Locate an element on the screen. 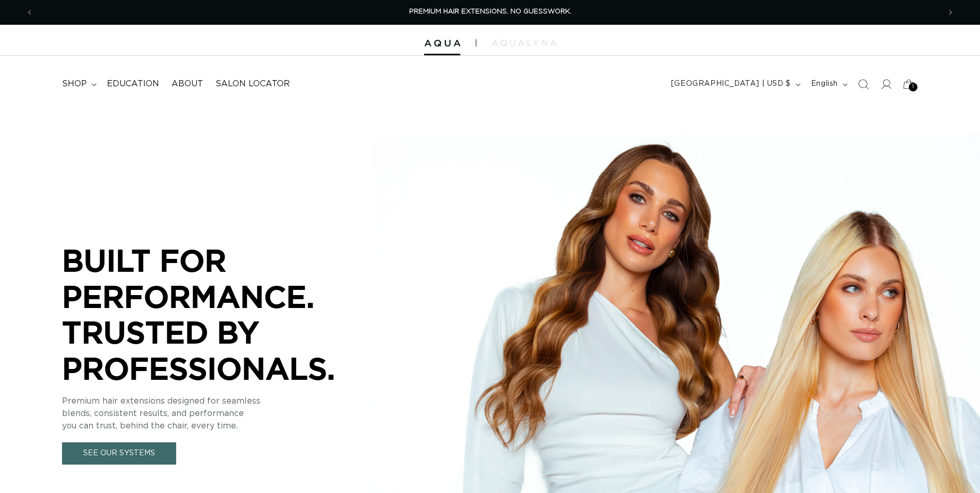 This screenshot has height=493, width=980. button: Previous announcement is located at coordinates (29, 12).